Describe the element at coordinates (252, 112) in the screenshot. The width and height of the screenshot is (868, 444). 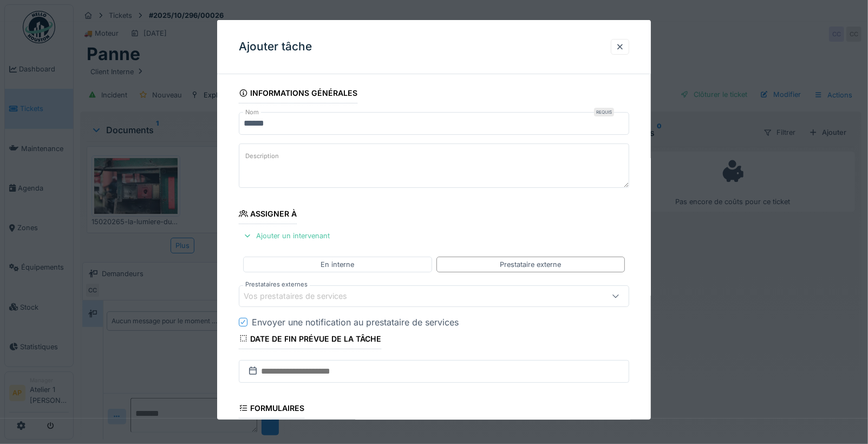
I see `label: Nom` at that location.